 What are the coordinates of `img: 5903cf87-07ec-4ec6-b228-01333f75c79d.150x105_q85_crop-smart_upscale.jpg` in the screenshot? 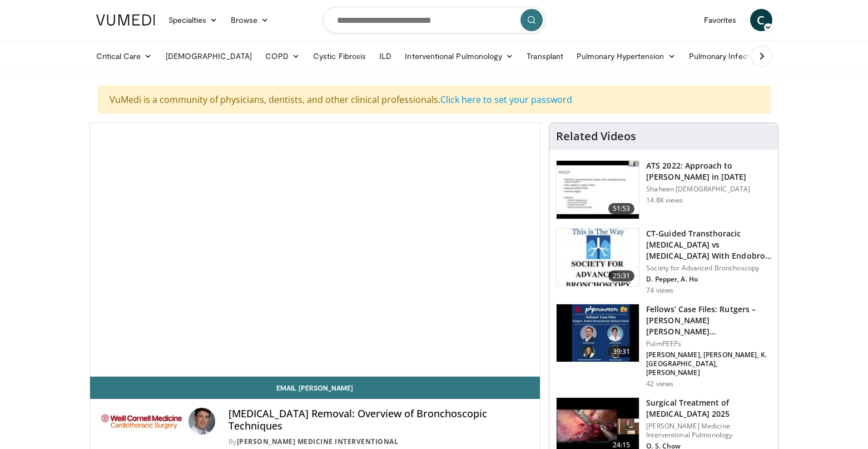 It's located at (597, 190).